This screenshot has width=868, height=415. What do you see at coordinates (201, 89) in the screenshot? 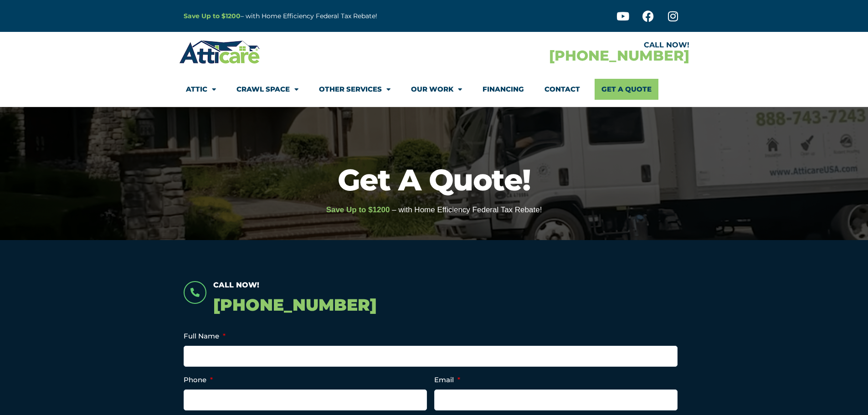
I see `a: Attic` at bounding box center [201, 89].